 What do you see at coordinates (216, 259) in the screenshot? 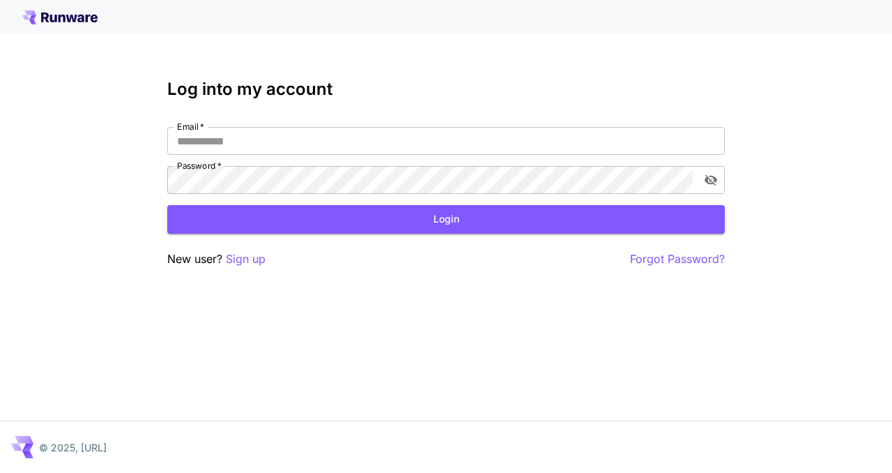
I see `p: New user?` at bounding box center [216, 259].